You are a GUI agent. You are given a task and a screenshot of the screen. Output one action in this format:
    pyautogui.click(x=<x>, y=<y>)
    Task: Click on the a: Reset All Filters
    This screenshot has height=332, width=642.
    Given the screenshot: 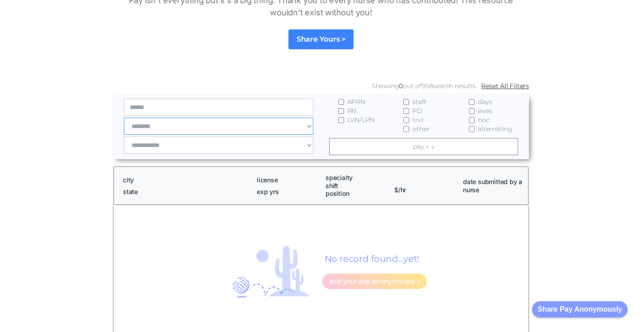 What is the action you would take?
    pyautogui.click(x=505, y=86)
    